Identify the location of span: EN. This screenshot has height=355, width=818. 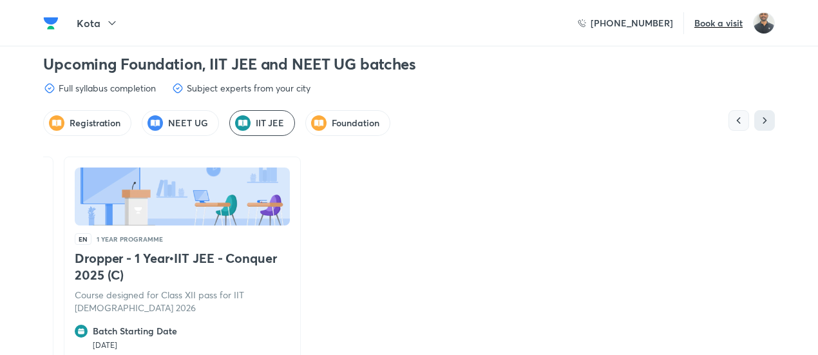
(83, 239).